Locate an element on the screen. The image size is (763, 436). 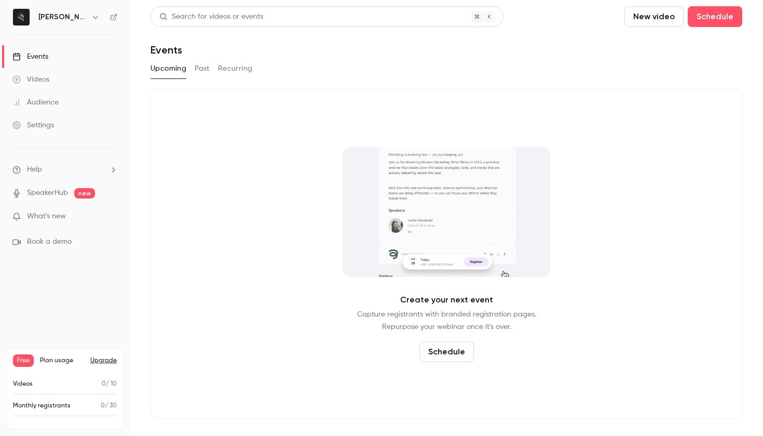
button: Upcoming is located at coordinates (168, 69).